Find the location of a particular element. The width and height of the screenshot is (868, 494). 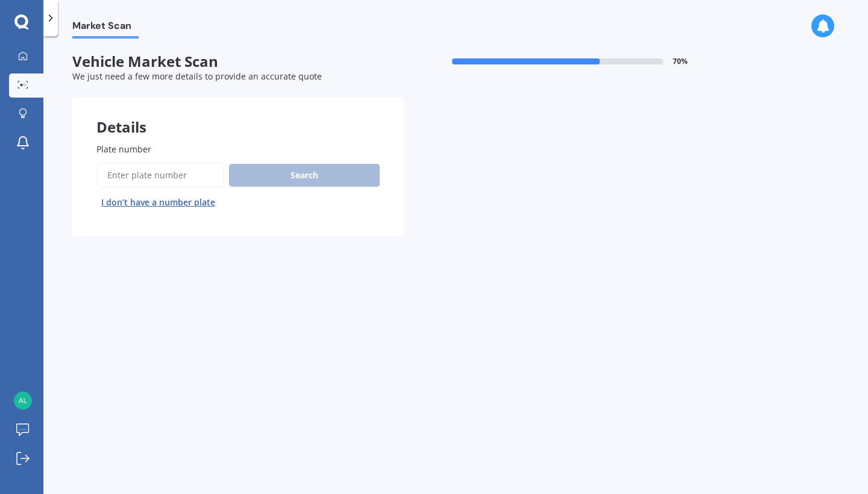

input: Enter plate number is located at coordinates (161, 176).